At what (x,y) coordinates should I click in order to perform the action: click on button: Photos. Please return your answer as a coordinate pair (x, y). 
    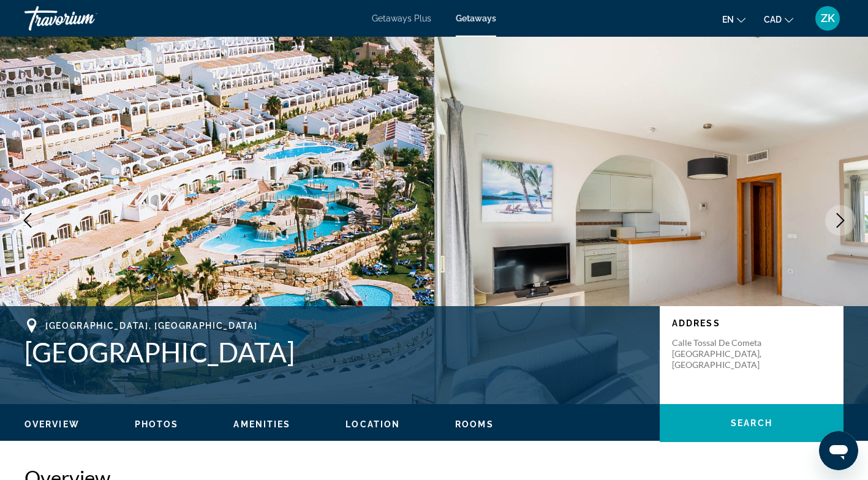
    Looking at the image, I should click on (157, 424).